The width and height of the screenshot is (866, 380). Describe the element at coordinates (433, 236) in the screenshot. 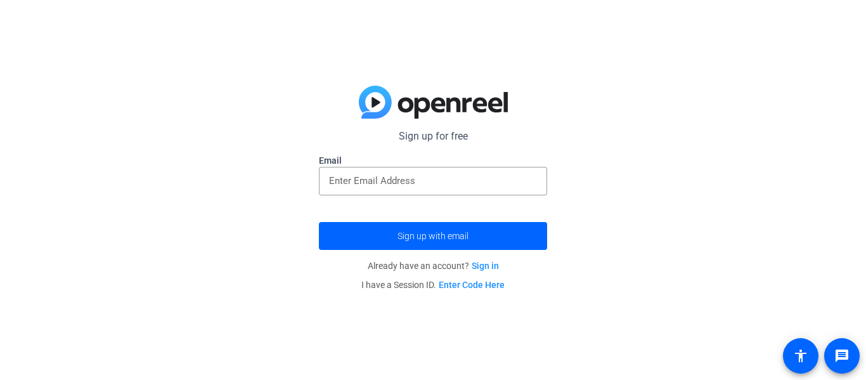

I see `button: Sign up with email` at that location.